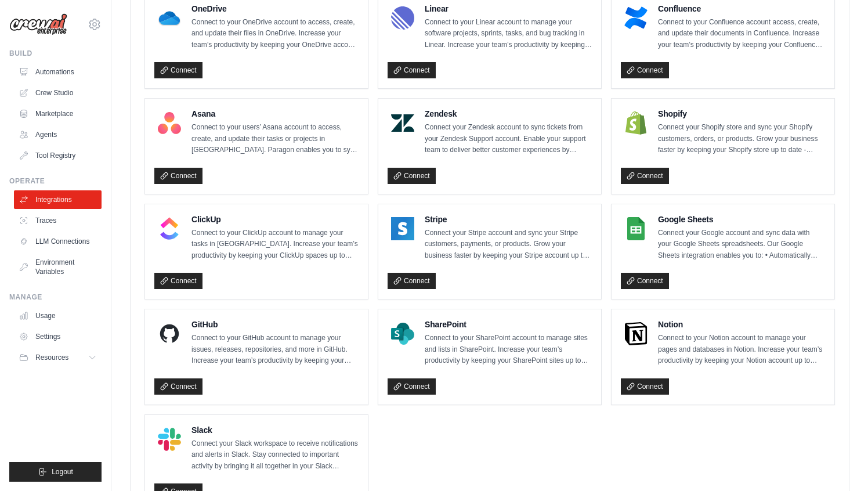 This screenshot has height=491, width=868. What do you see at coordinates (57, 241) in the screenshot?
I see `a: LLM Connections` at bounding box center [57, 241].